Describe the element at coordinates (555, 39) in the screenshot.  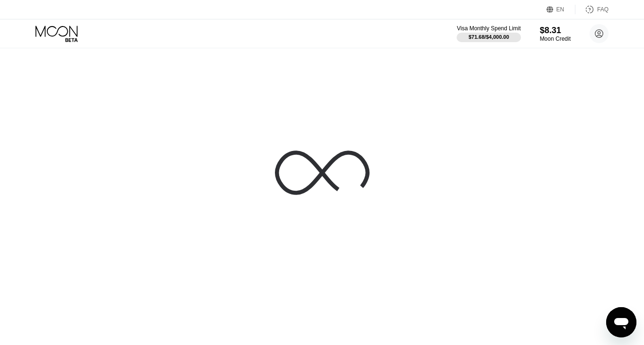
I see `div: Moon Credit` at that location.